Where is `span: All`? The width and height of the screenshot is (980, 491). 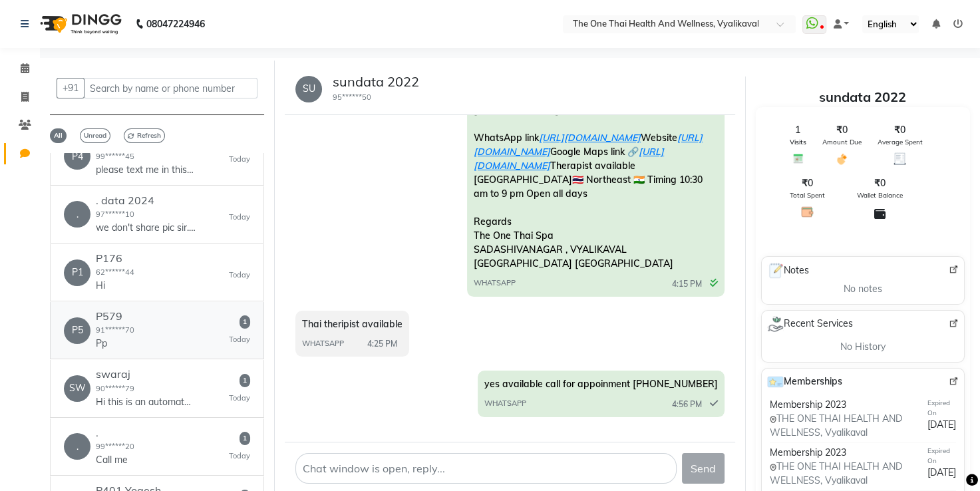
span: All is located at coordinates (58, 136).